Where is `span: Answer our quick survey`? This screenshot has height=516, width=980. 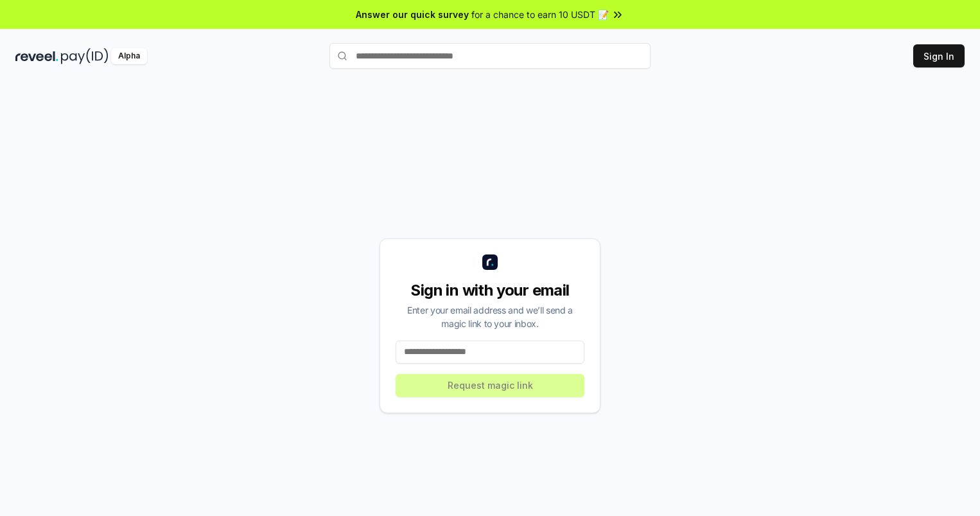 span: Answer our quick survey is located at coordinates (412, 14).